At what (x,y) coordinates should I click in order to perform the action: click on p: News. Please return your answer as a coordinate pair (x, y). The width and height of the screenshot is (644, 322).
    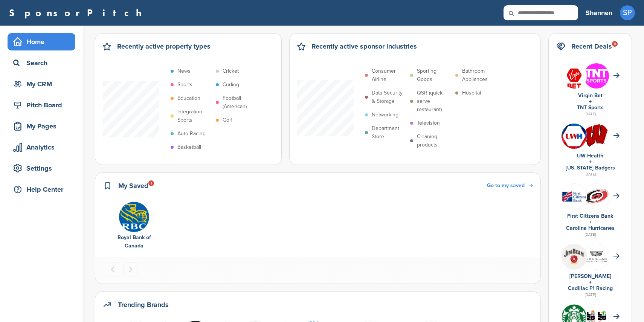
    Looking at the image, I should click on (184, 71).